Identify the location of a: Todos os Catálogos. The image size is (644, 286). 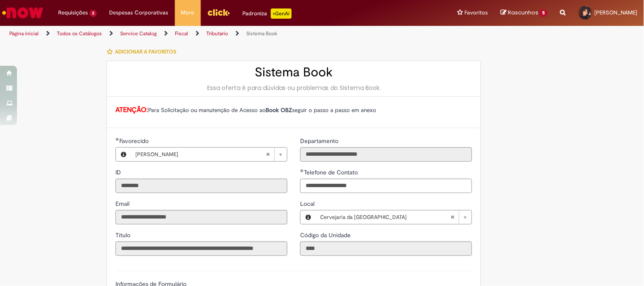
(79, 34).